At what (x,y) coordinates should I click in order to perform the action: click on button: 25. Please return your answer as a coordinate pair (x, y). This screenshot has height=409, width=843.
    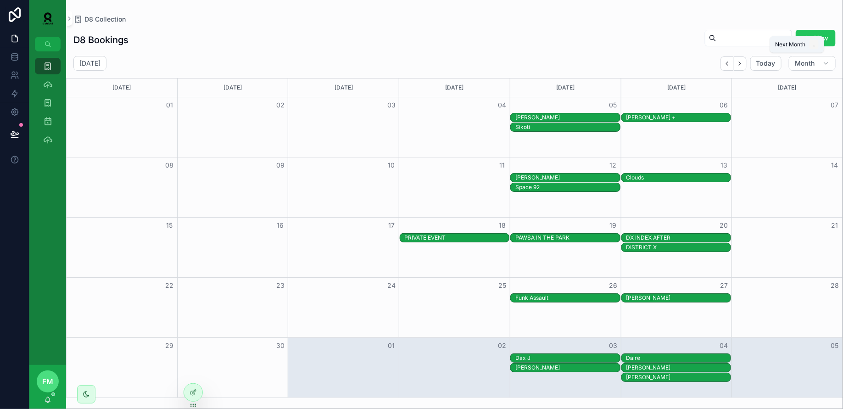
    Looking at the image, I should click on (502, 285).